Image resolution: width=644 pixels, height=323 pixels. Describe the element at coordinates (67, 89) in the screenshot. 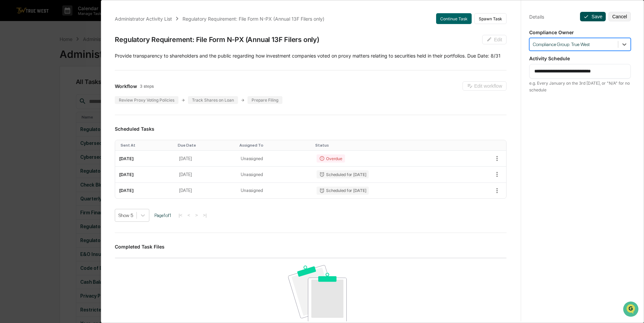

I see `a: 🗄️Attestations` at that location.